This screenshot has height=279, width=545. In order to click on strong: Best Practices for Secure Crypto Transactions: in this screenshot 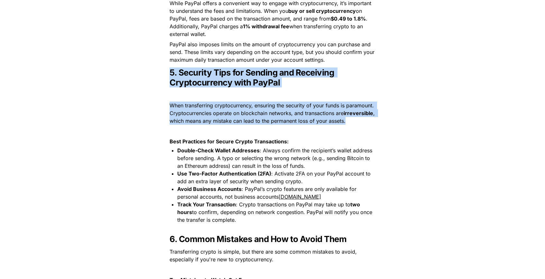, I will do `click(229, 142)`.